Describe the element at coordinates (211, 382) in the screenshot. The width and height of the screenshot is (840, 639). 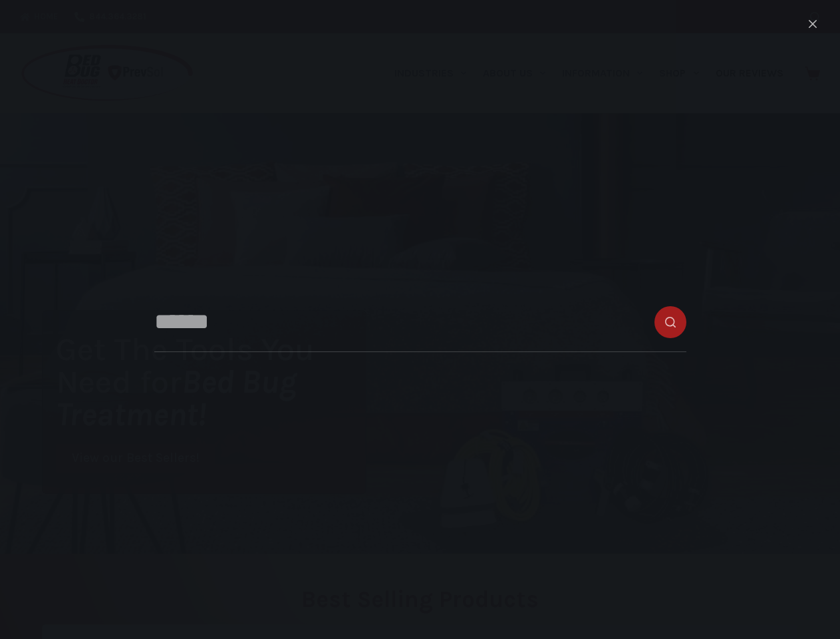
I see `h1: Get The Tools You Need for` at that location.